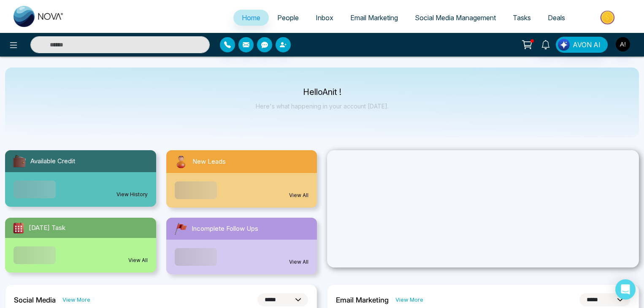 The image size is (644, 308). I want to click on a: Social Media Management, so click(456, 18).